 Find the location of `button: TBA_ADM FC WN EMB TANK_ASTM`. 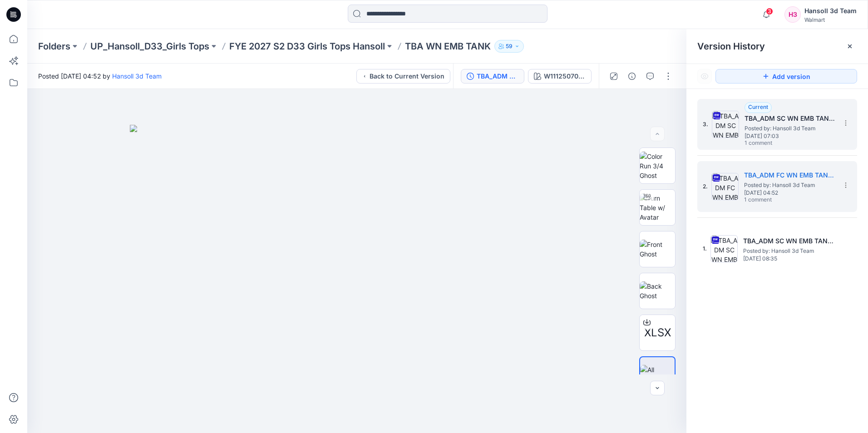

button: TBA_ADM FC WN EMB TANK_ASTM is located at coordinates (492, 76).